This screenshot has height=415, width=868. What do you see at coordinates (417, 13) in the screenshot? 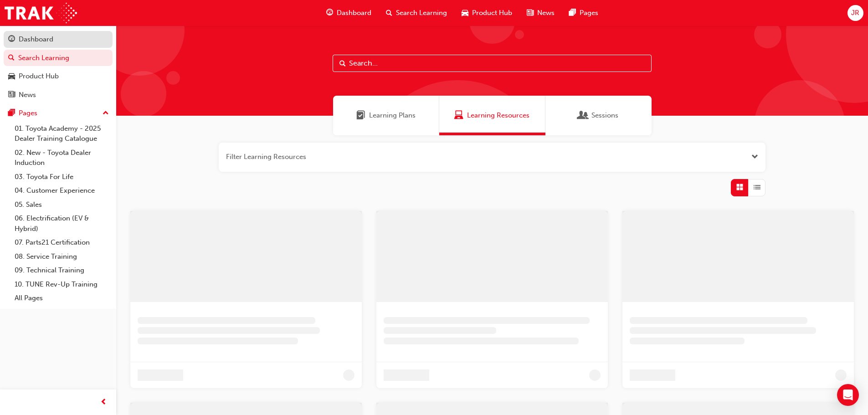
I see `a: search-iconSearch Learning` at bounding box center [417, 13].